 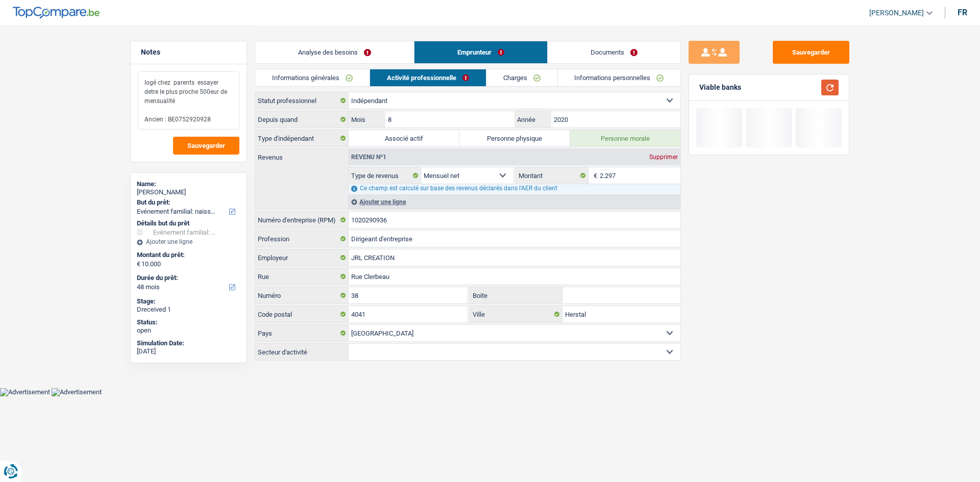 I want to click on label: Montant, so click(x=552, y=175).